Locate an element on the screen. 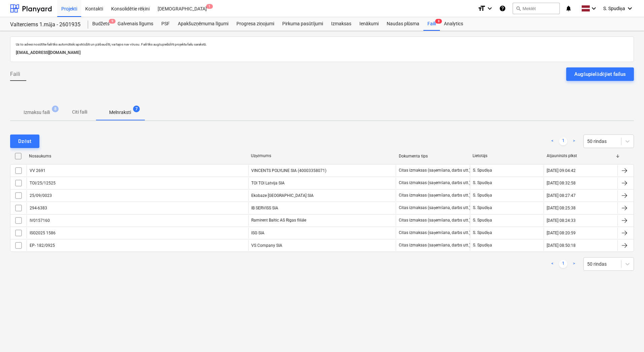 This screenshot has height=352, width=644. div: Pirkuma pasūtījumi is located at coordinates (302, 24).